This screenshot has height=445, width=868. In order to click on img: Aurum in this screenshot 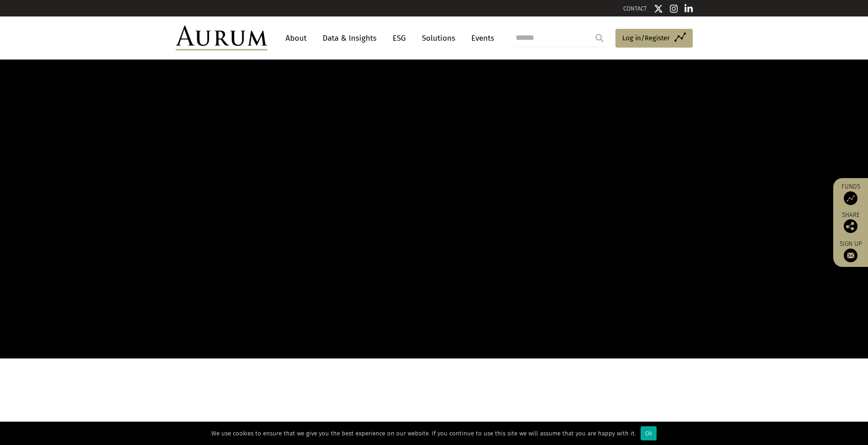, I will do `click(222, 38)`.